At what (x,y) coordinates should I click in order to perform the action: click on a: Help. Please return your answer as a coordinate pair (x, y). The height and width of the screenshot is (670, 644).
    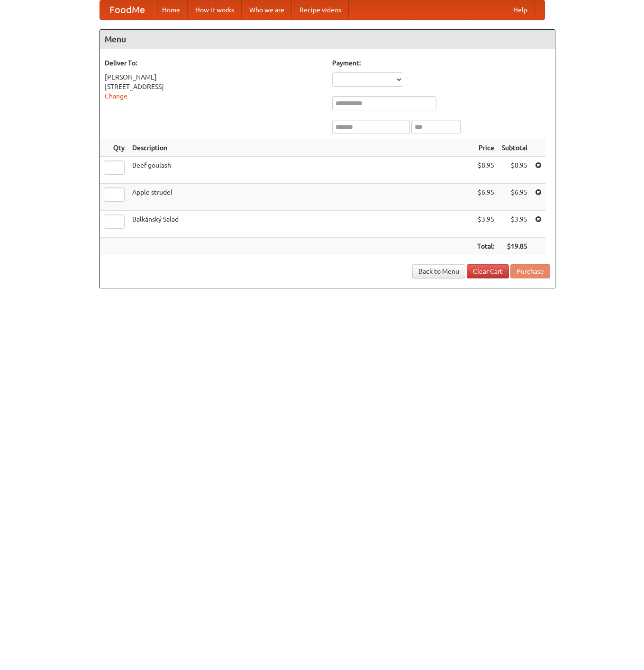
    Looking at the image, I should click on (520, 10).